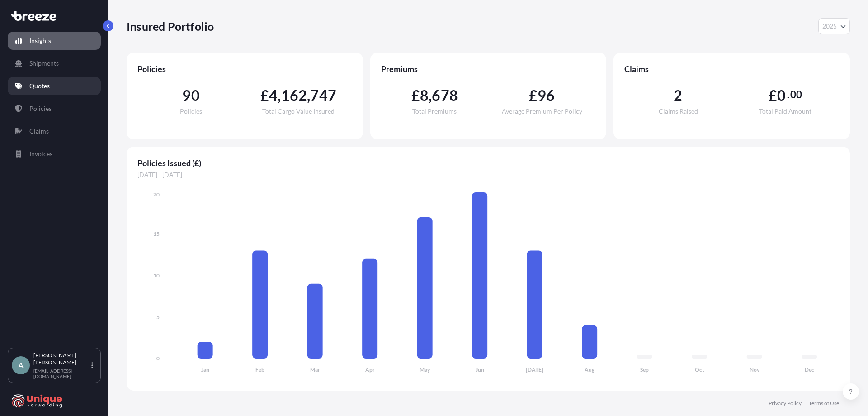 The height and width of the screenshot is (416, 868). I want to click on span: 2, so click(678, 96).